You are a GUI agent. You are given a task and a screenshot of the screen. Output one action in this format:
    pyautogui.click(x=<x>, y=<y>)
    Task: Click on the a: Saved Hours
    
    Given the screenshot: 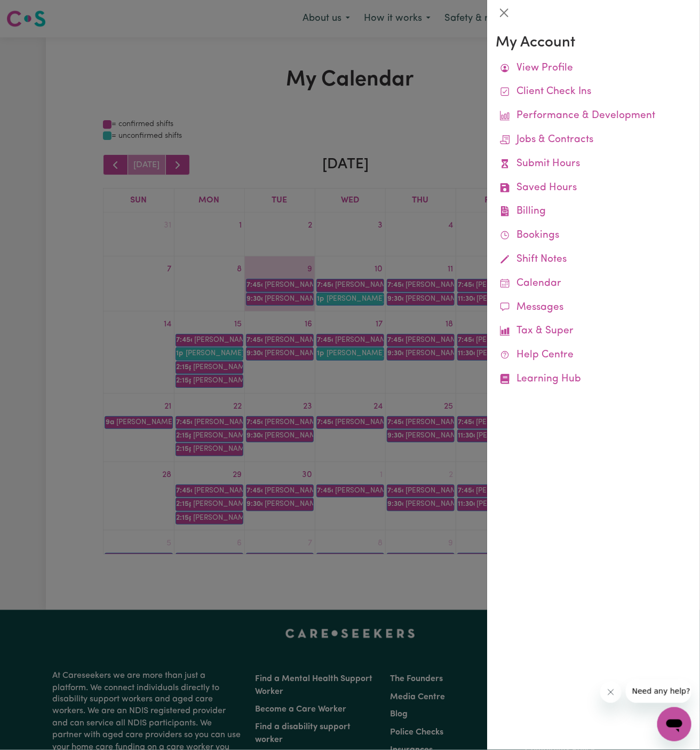 What is the action you would take?
    pyautogui.click(x=593, y=188)
    